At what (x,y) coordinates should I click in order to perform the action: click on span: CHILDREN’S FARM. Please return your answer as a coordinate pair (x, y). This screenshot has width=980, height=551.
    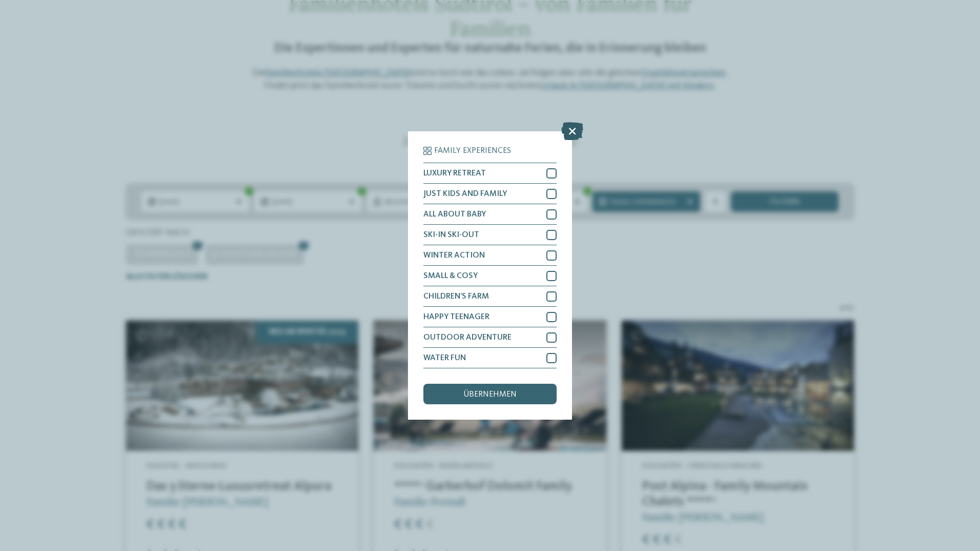
    Looking at the image, I should click on (456, 296).